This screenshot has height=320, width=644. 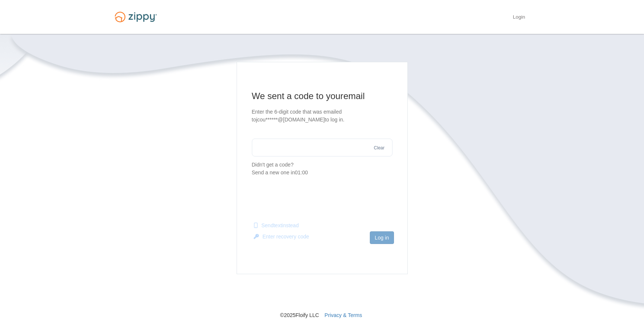 I want to click on button: Clear, so click(x=379, y=148).